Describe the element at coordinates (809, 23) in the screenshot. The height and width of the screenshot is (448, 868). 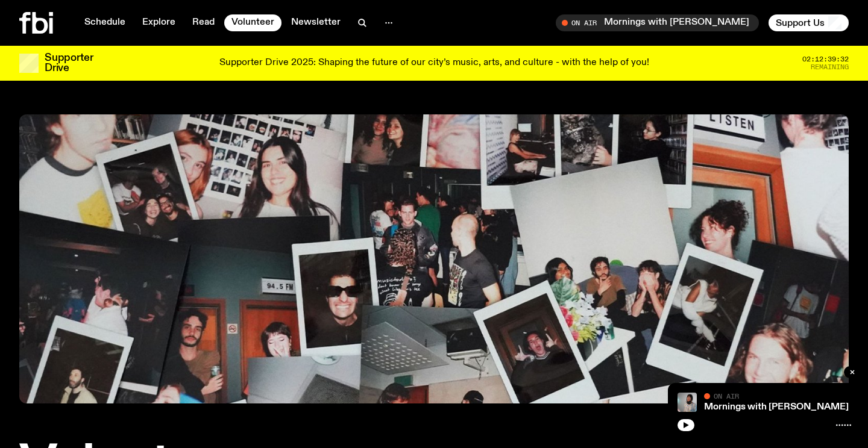
I see `button: Support Us` at that location.